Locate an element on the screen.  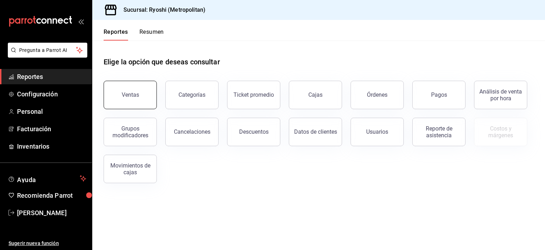
div: Descuentos is located at coordinates (254, 131).